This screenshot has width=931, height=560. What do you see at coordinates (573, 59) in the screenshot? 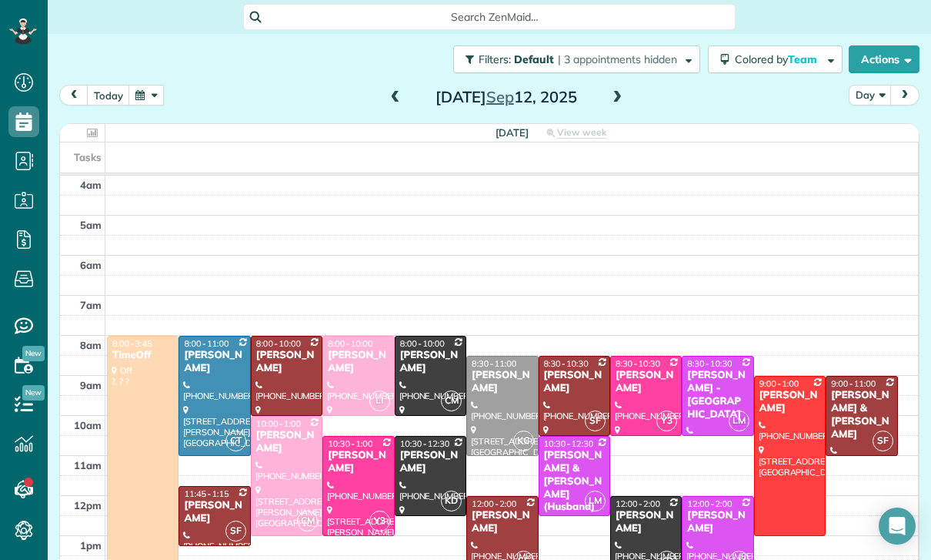
I see `a: Filters: Default | 3 appointments hidden` at bounding box center [573, 59].